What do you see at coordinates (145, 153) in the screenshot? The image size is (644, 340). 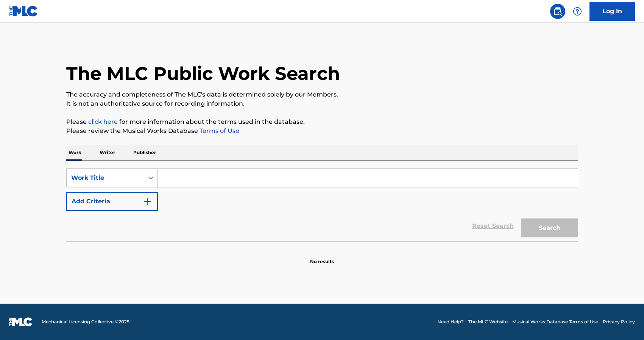 I see `p: Publisher` at bounding box center [145, 153].